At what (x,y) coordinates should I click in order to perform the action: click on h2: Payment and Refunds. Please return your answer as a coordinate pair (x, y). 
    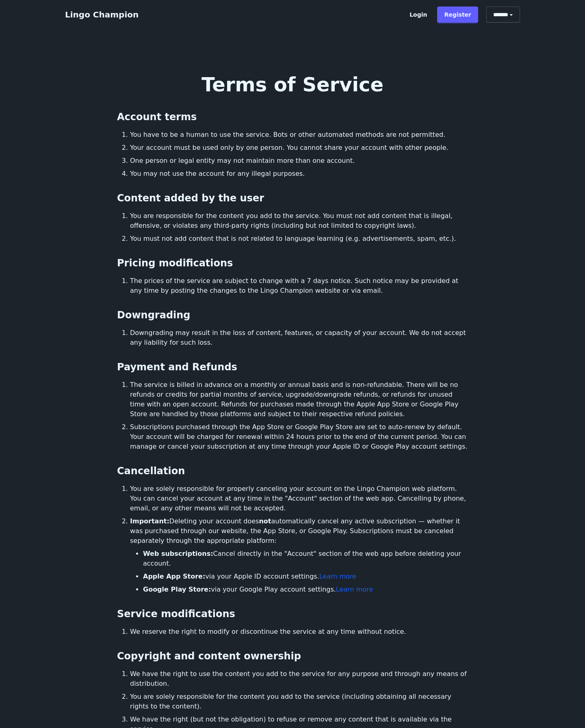
    Looking at the image, I should click on (292, 367).